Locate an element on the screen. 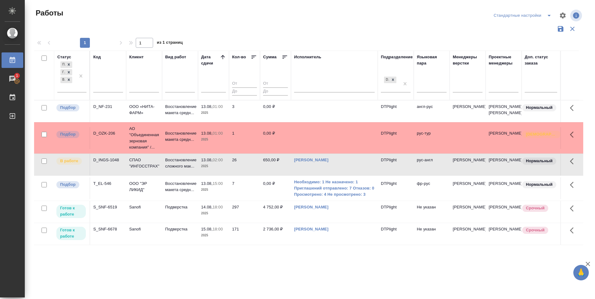 Image resolution: width=595 pixels, height=299 pixels. div: T_EL-546 is located at coordinates (108, 184).